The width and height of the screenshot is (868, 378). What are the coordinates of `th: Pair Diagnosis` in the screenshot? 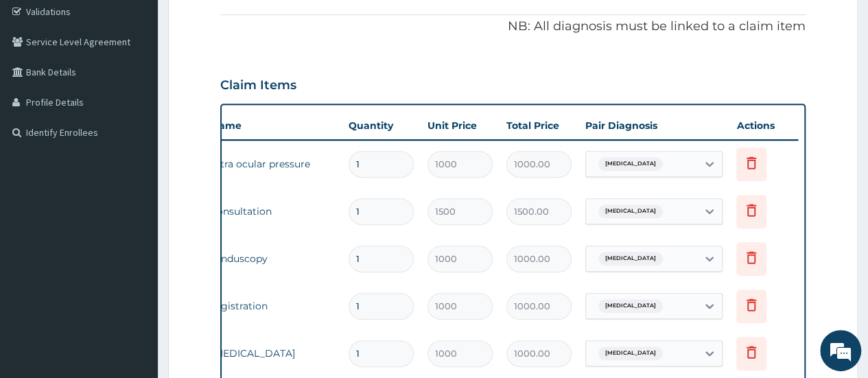 It's located at (654, 125).